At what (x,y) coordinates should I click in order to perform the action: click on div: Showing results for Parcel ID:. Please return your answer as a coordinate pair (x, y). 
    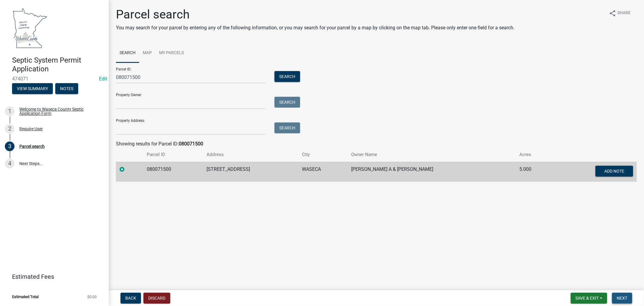
    Looking at the image, I should click on (377, 144).